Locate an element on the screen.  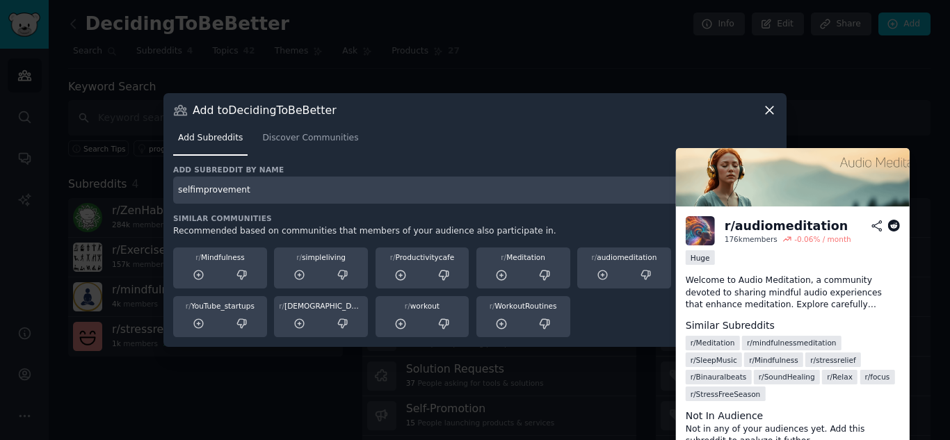
div: Recommended based on communities that members of your audience also participate in. is located at coordinates (475, 232).